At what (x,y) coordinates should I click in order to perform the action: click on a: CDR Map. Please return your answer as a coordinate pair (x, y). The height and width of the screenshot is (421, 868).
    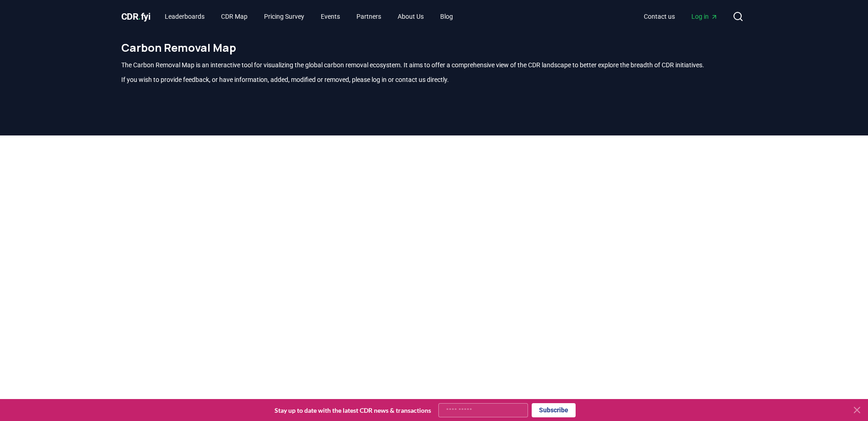
    Looking at the image, I should click on (234, 17).